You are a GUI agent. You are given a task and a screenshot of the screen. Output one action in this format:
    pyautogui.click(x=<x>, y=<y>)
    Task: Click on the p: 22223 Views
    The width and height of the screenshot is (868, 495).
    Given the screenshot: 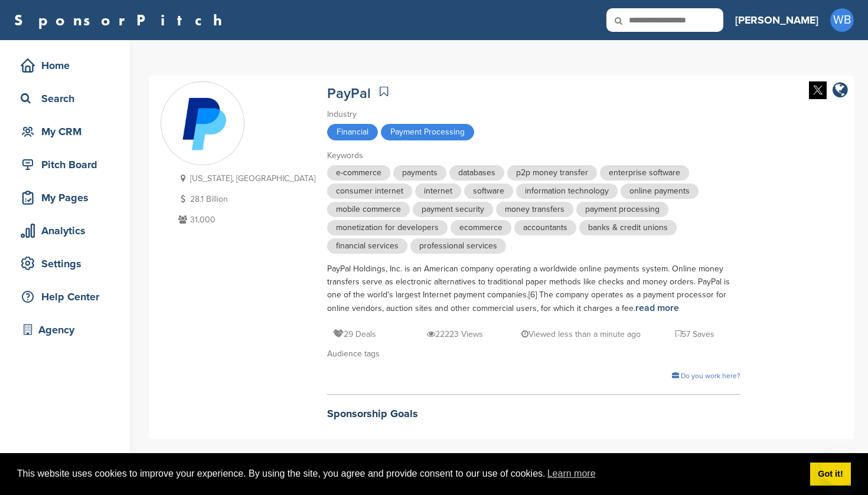 What is the action you would take?
    pyautogui.click(x=455, y=334)
    